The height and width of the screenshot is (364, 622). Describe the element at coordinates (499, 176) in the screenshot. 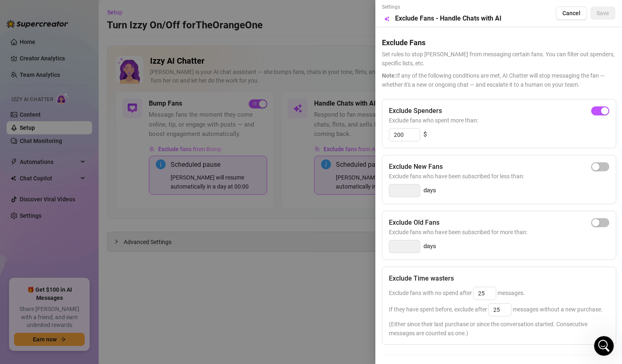

I see `span: Exclude fans who have been subscribed for less than:` at that location.